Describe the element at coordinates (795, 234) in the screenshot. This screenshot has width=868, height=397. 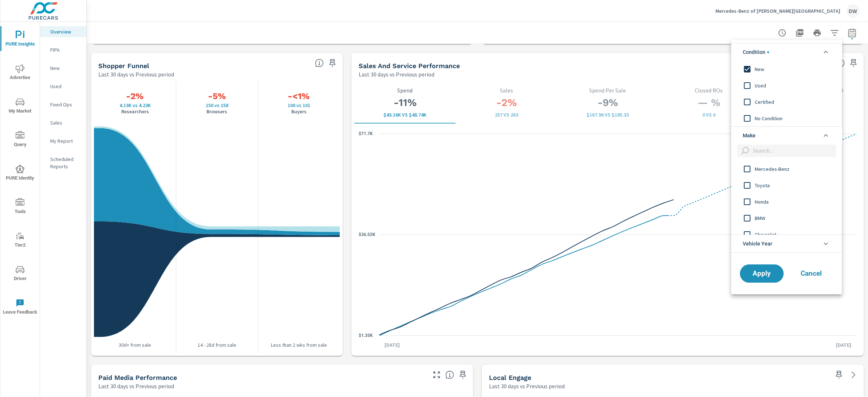
I see `span: Chevrolet` at that location.